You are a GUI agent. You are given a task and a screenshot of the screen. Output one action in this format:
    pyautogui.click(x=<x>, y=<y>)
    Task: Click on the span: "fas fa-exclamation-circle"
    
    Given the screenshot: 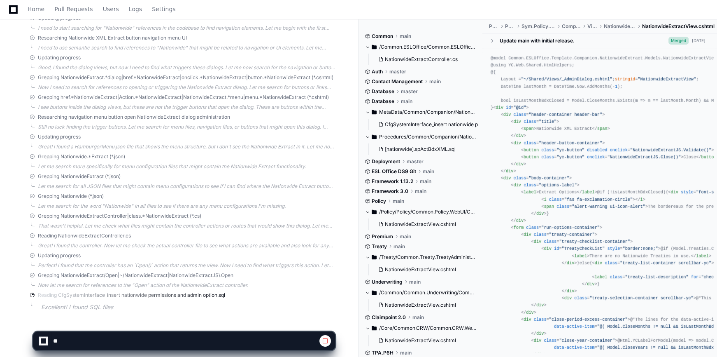 What is the action you would take?
    pyautogui.click(x=599, y=199)
    